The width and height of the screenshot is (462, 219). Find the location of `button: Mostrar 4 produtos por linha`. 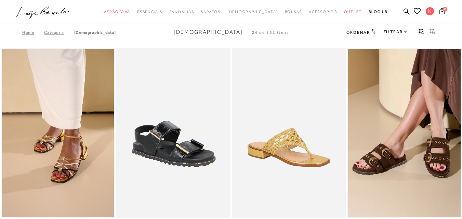

button: Mostrar 4 produtos por linha is located at coordinates (421, 32).